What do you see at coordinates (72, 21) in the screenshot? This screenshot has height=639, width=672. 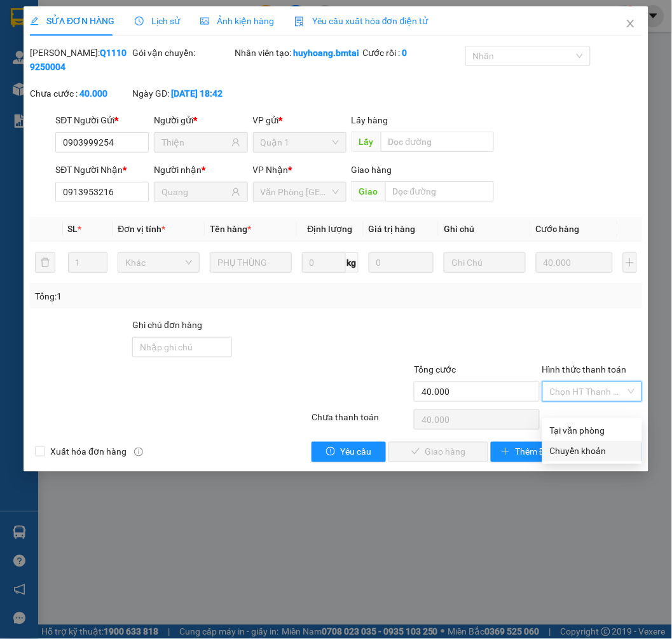 I see `span: SỬA ĐƠN HÀNG` at bounding box center [72, 21].